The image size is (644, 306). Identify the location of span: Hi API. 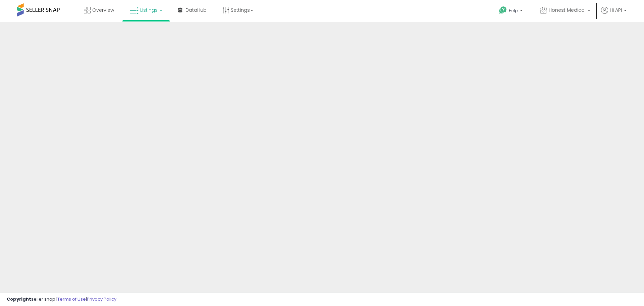
(616, 10).